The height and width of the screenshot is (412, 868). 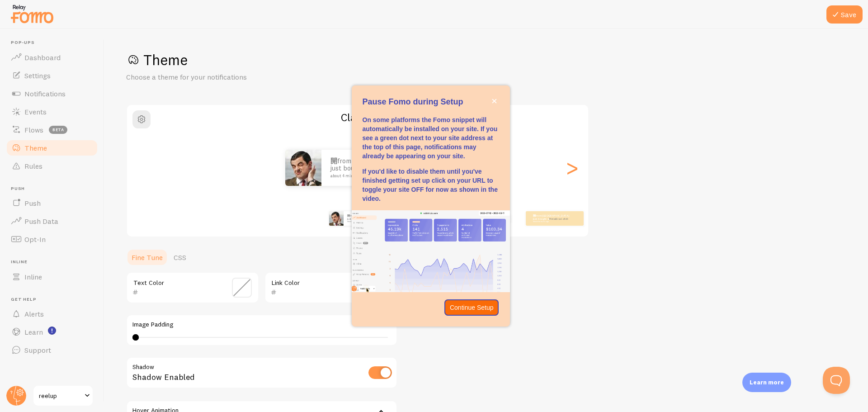 What do you see at coordinates (494, 101) in the screenshot?
I see `button: close,` at bounding box center [494, 101].